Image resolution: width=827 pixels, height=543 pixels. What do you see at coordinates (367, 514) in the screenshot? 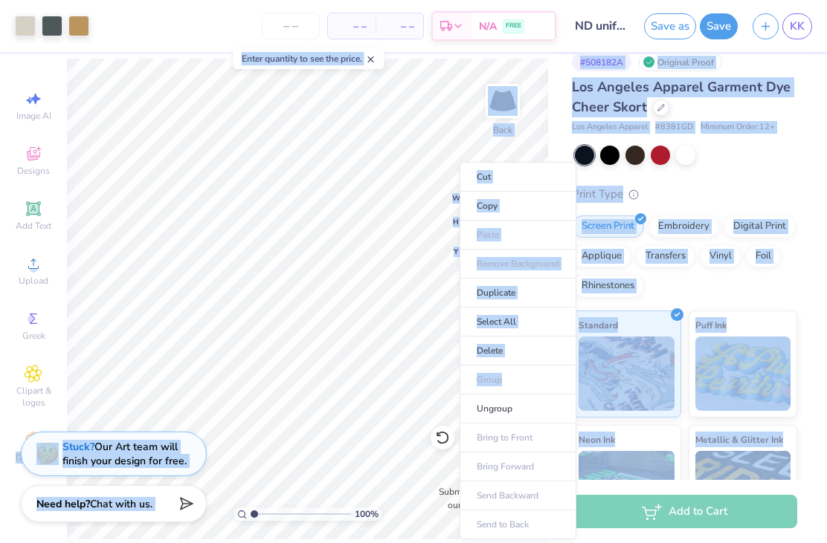
I see `span: 100 %` at bounding box center [367, 514].